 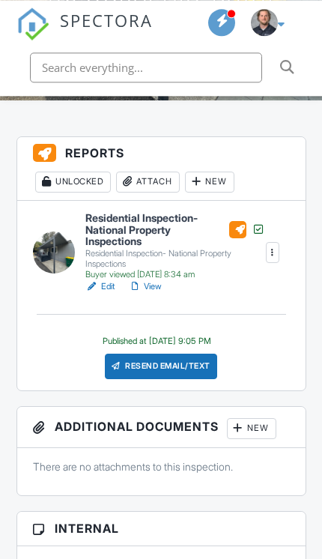 I want to click on a: Residential Inspection- National Property Inspections Residential Inspection- National Property I..., so click(x=175, y=246).